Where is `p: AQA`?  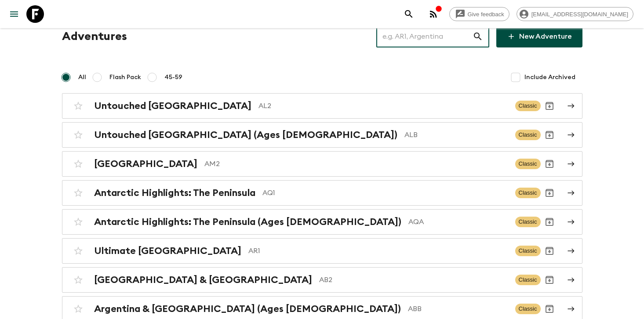 p: AQA is located at coordinates (458, 222).